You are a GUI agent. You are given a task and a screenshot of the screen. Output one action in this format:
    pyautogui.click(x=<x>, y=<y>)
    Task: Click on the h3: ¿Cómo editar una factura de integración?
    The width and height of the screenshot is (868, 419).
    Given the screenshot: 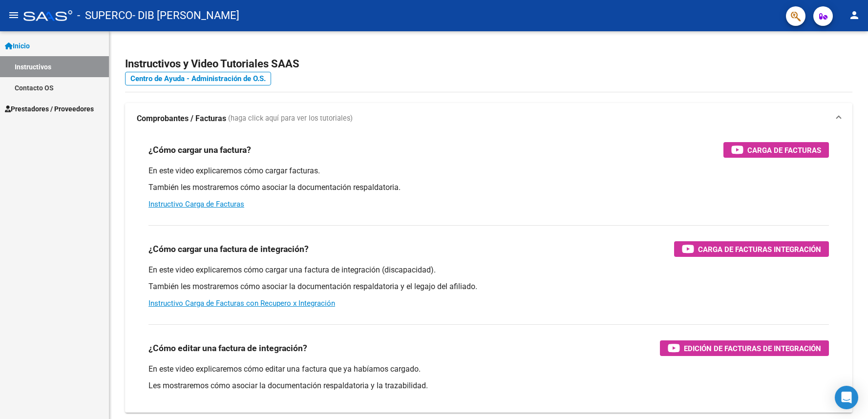 What is the action you would take?
    pyautogui.click(x=228, y=348)
    